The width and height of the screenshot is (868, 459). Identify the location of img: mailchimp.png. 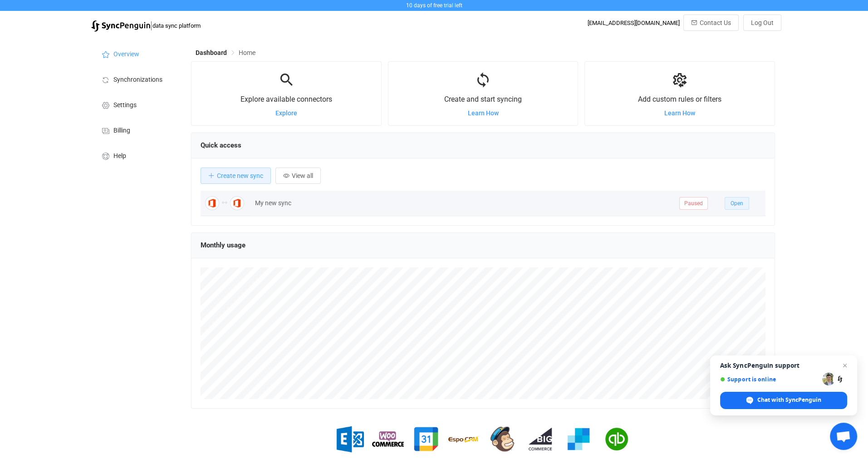
(502, 439).